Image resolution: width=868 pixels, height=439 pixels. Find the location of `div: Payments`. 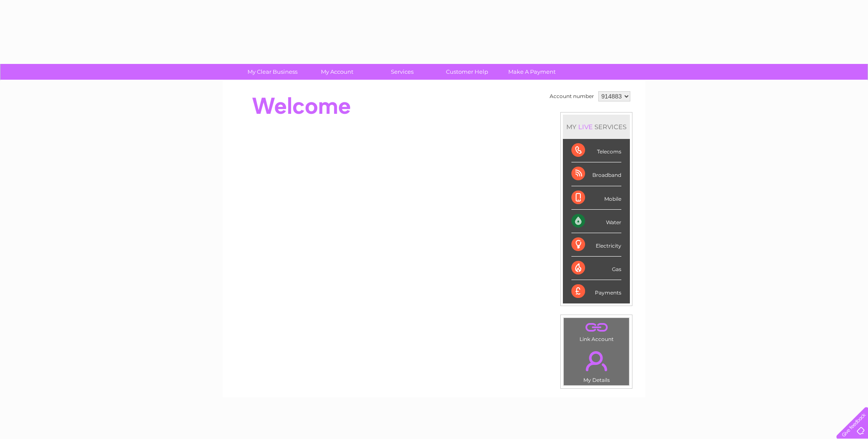

div: Payments is located at coordinates (596, 292).